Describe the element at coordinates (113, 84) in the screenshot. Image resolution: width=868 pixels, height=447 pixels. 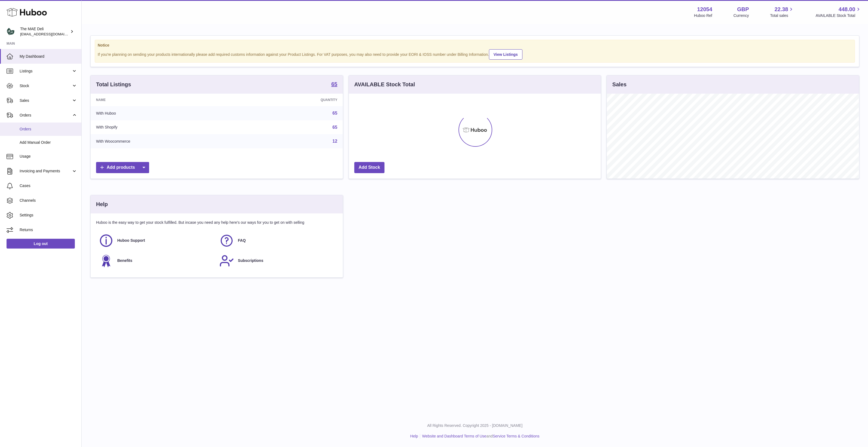
I see `h3: Total Listings` at that location.